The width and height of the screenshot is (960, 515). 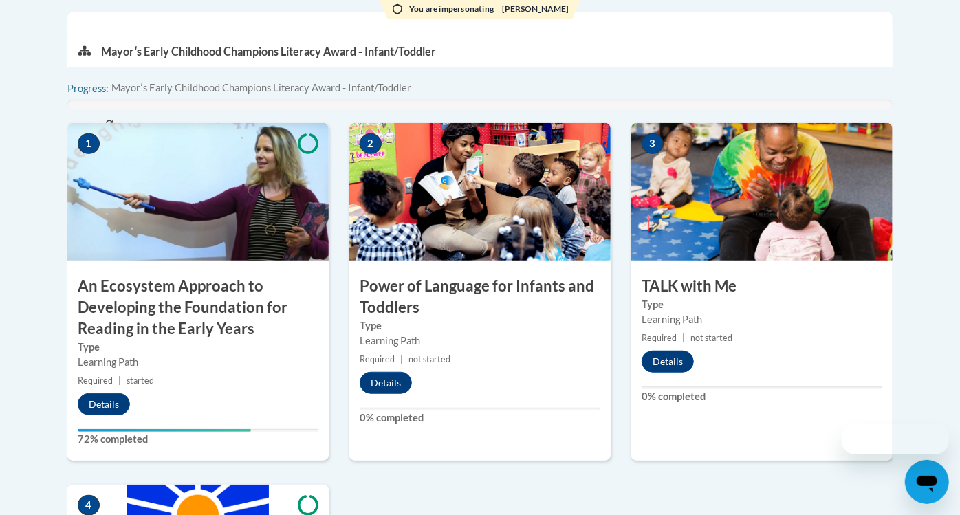 I want to click on span: started, so click(x=140, y=380).